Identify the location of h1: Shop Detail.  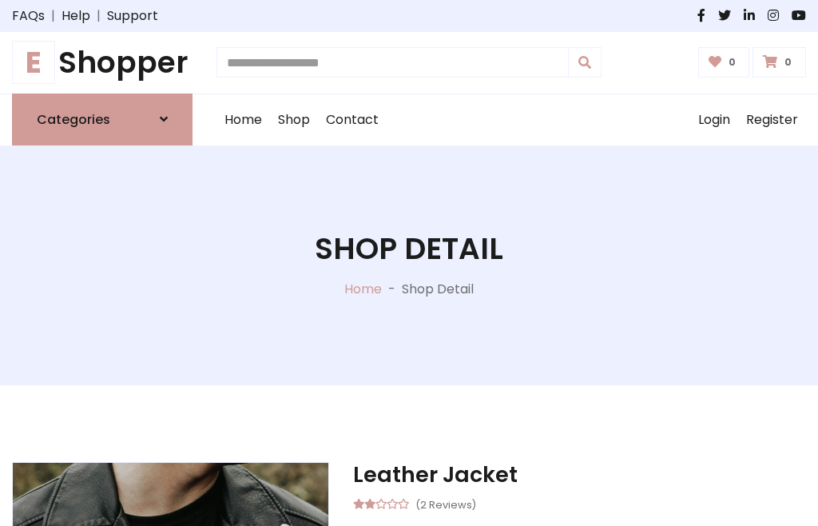
(409, 249).